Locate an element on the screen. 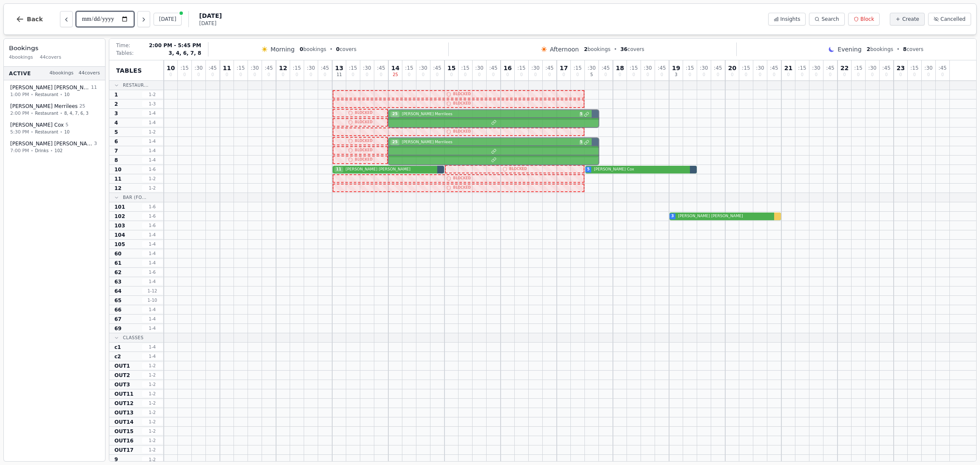 Image resolution: width=980 pixels, height=465 pixels. span: 21 is located at coordinates (789, 68).